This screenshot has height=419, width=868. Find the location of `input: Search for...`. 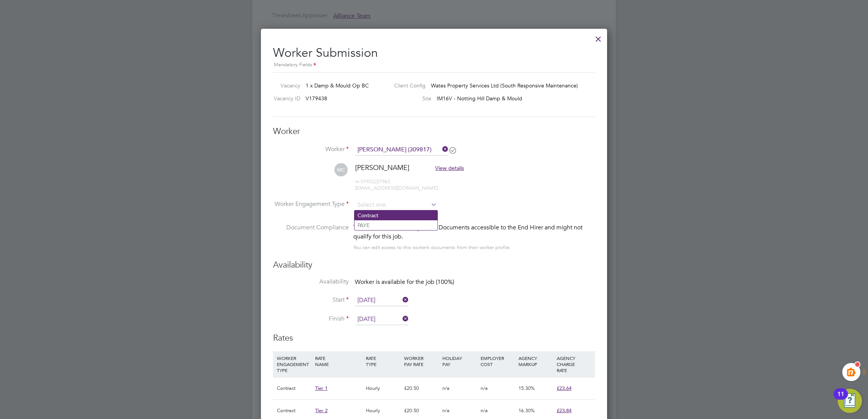

input: Search for... is located at coordinates (401, 150).